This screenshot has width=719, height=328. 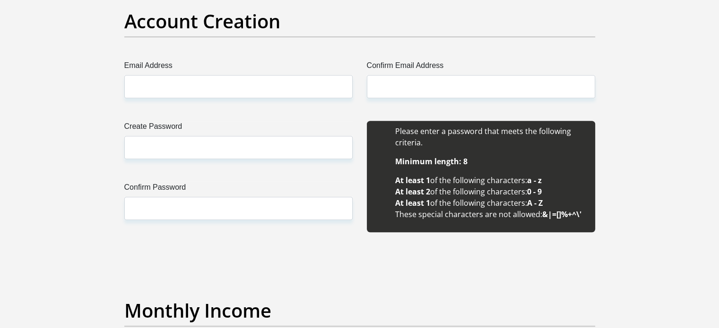 I want to click on input: Create Password, so click(x=238, y=147).